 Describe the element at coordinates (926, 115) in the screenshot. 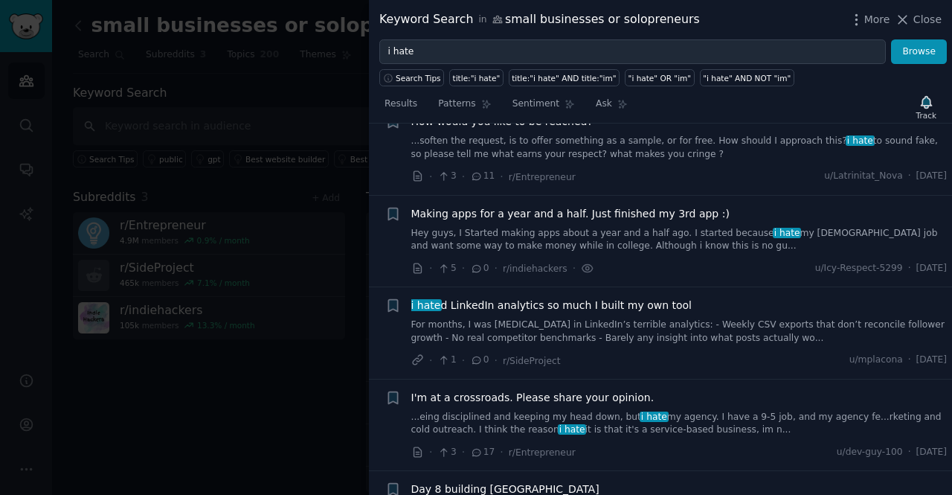

I see `div: Track` at that location.